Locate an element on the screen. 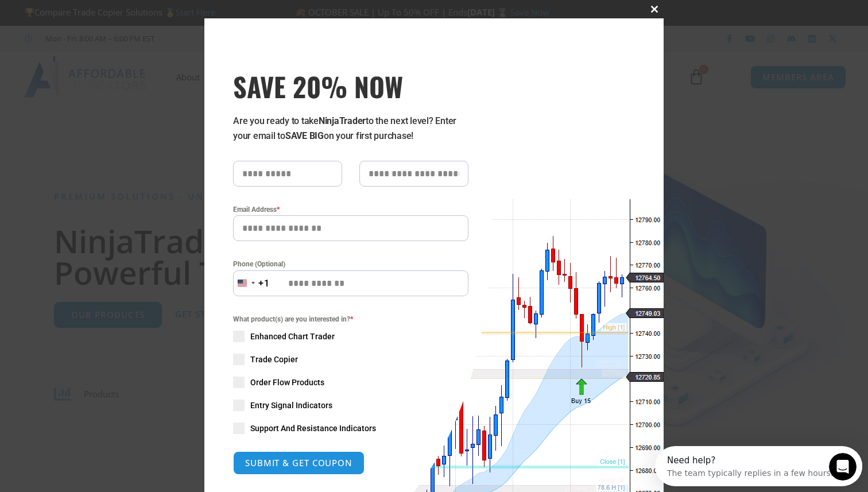  span: Entry Signal Indicators is located at coordinates (291, 406).